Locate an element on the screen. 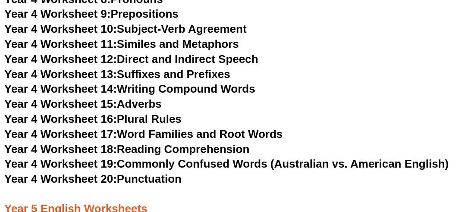 The height and width of the screenshot is (212, 465). span: Year 4 Worksheet 11: is located at coordinates (60, 44).